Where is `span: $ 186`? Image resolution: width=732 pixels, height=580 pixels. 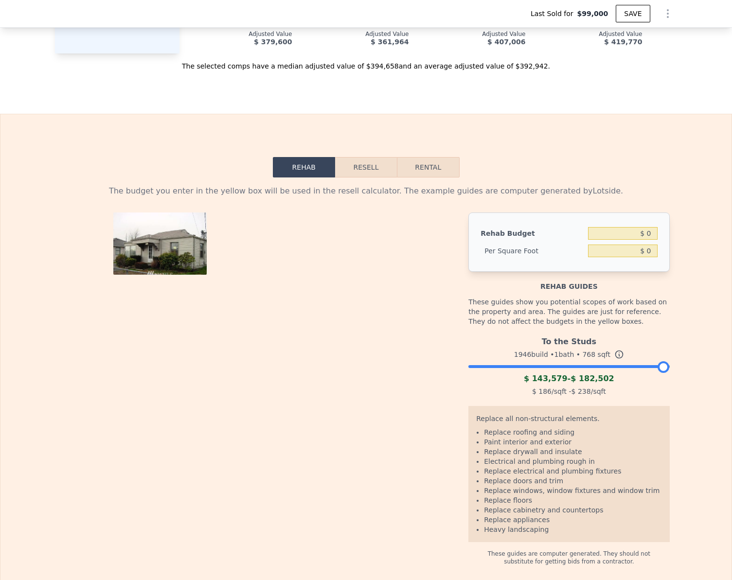 span: $ 186 is located at coordinates (542, 391).